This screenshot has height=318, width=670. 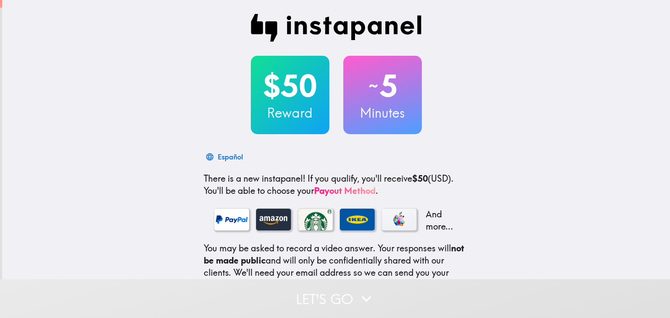 I want to click on a: Payout Method, so click(x=345, y=191).